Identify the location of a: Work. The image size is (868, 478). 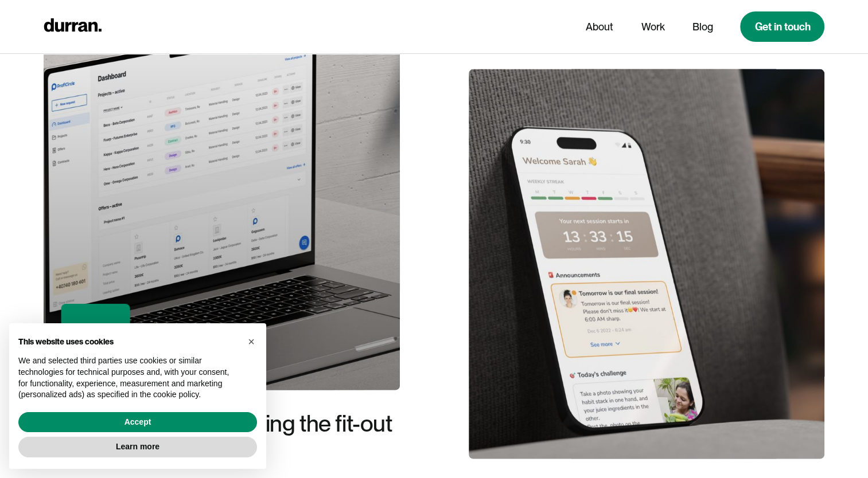
(652, 27).